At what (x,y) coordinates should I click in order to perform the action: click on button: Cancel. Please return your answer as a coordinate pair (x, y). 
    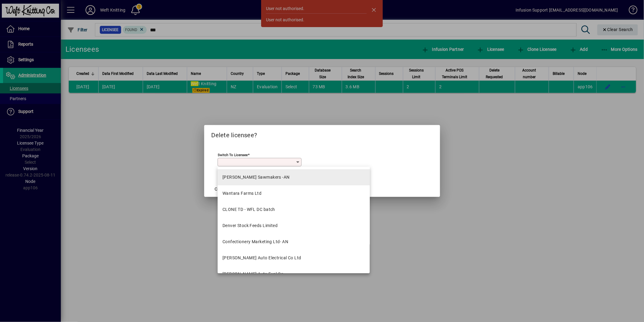
    Looking at the image, I should click on (221, 189).